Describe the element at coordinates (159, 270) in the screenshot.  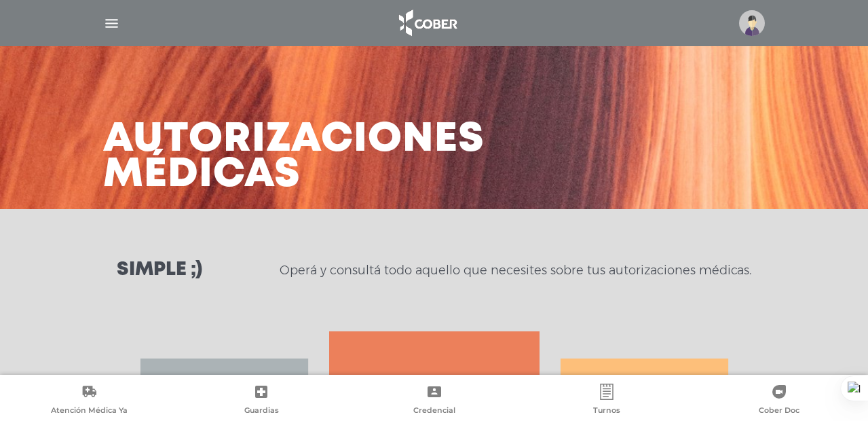
I see `h3: Simple ;)` at that location.